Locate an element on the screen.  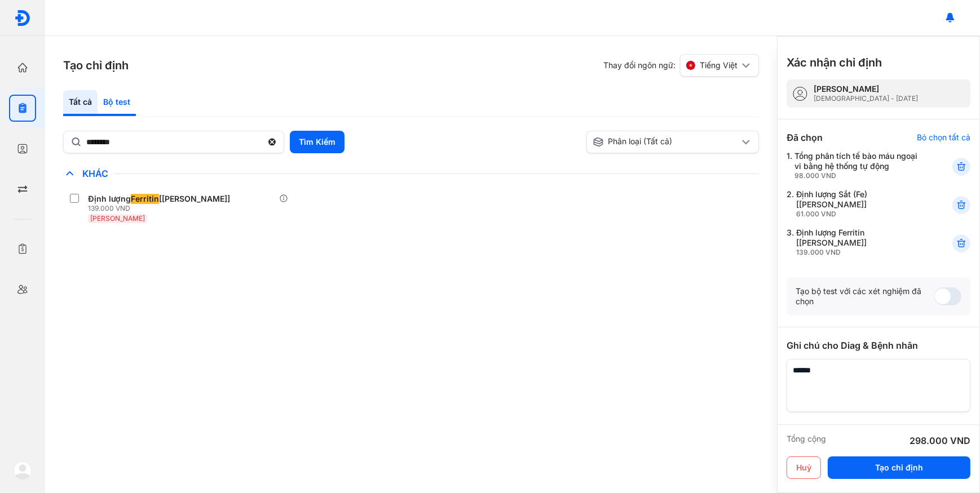
div: Tất cả is located at coordinates (80, 103).